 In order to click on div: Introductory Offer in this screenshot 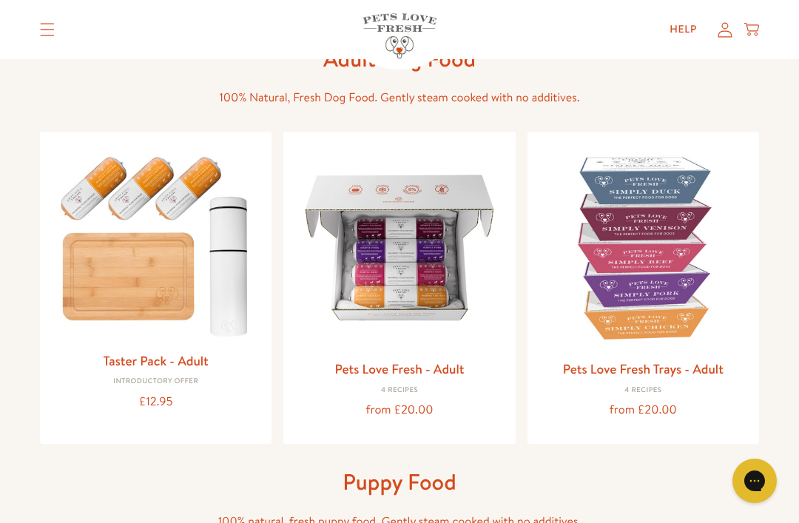, I will do `click(155, 382)`.